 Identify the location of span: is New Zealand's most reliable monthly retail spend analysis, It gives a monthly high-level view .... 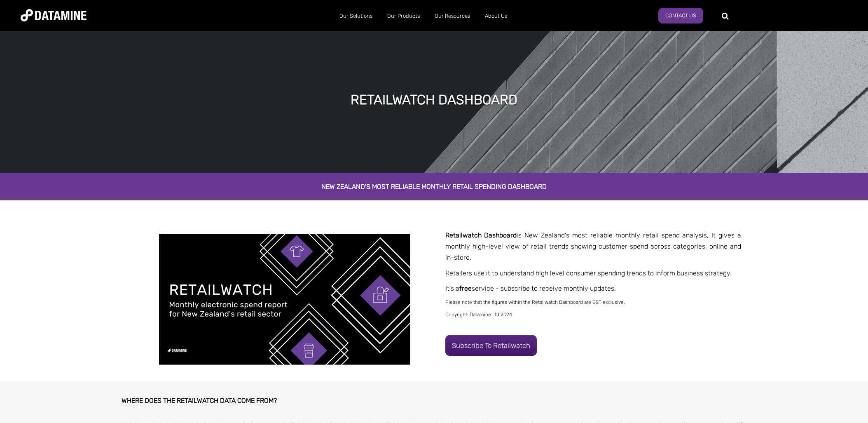
(594, 246).